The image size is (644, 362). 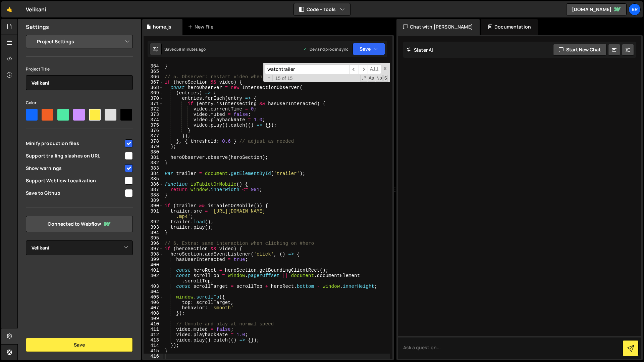 What do you see at coordinates (153, 314) in the screenshot?
I see `div: 408` at bounding box center [153, 314].